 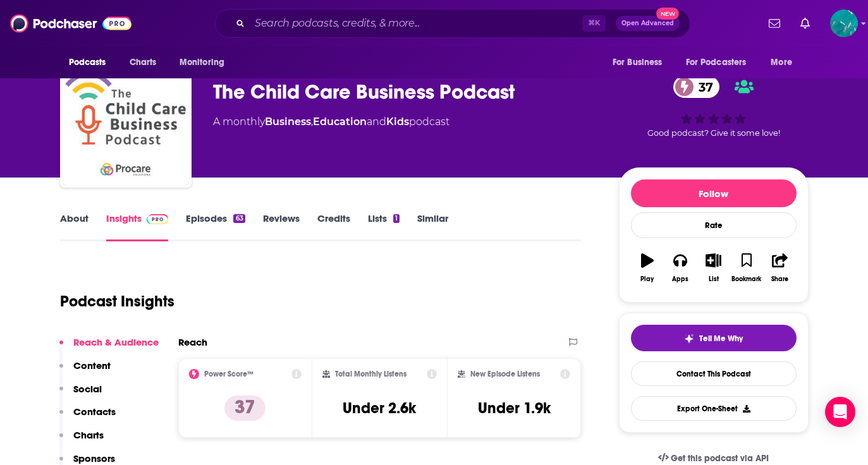 What do you see at coordinates (370, 374) in the screenshot?
I see `h2: Total Monthly Listens` at bounding box center [370, 374].